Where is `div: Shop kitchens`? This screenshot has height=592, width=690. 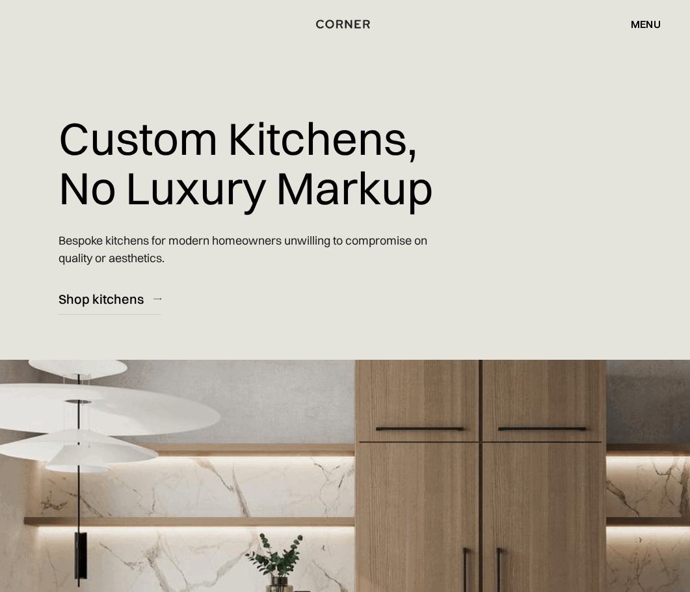
div: Shop kitchens is located at coordinates (101, 298).